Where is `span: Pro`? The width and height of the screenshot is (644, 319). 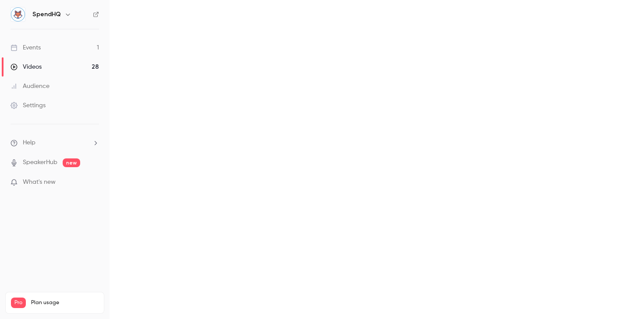
span: Pro is located at coordinates (18, 303).